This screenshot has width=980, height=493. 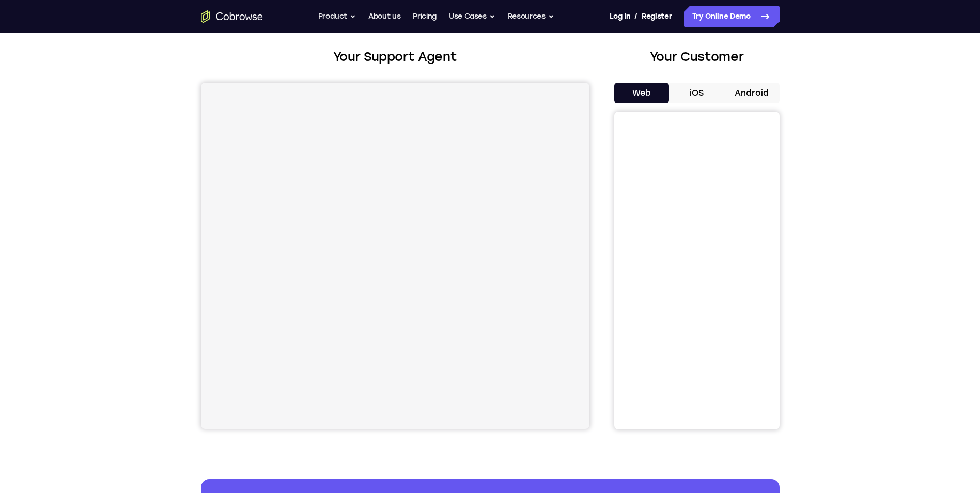 What do you see at coordinates (425, 17) in the screenshot?
I see `a: Pricing` at bounding box center [425, 17].